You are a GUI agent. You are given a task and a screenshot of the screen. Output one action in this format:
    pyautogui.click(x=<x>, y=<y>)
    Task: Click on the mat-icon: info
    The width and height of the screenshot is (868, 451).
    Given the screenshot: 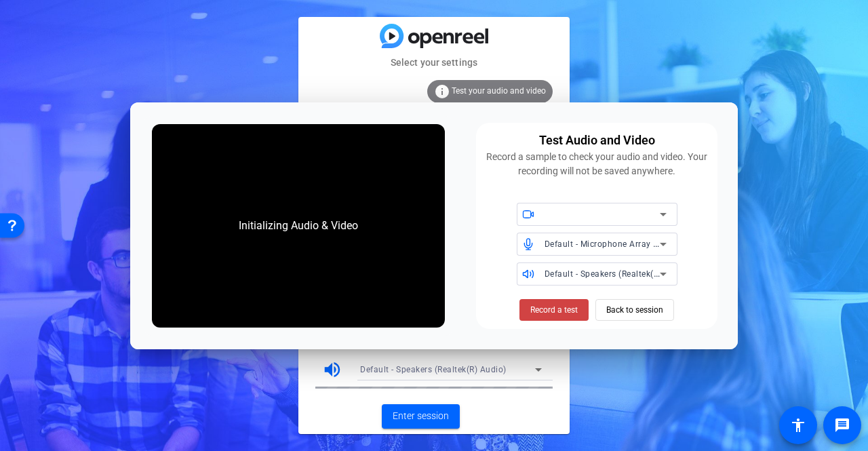 What is the action you would take?
    pyautogui.click(x=442, y=92)
    